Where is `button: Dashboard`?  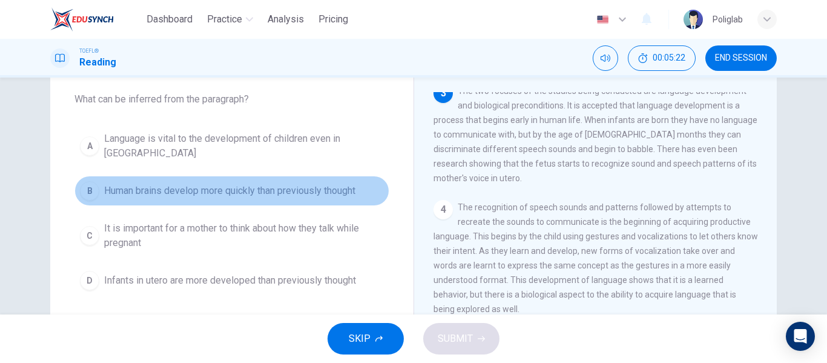 button: Dashboard is located at coordinates (170, 19).